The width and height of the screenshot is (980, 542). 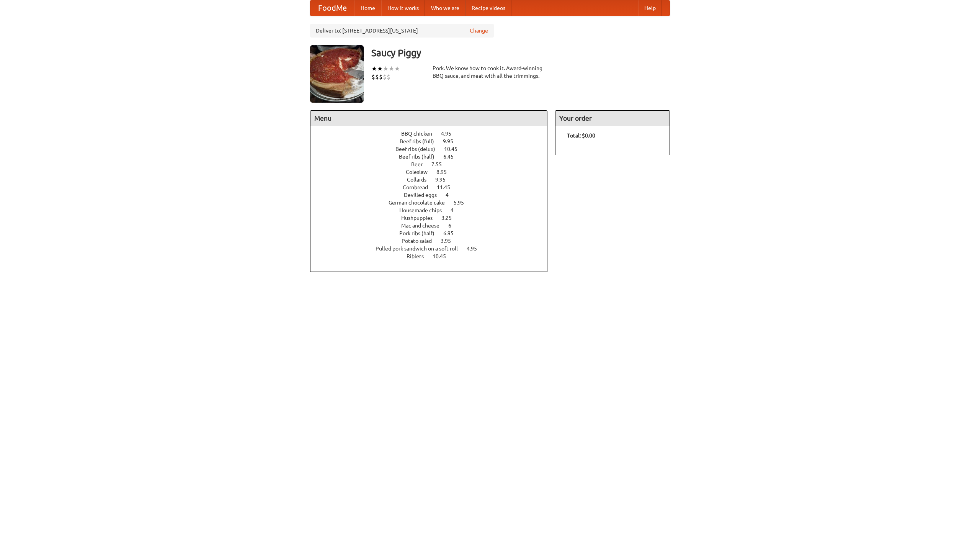 What do you see at coordinates (421, 141) in the screenshot?
I see `span: Beef ribs (full)` at bounding box center [421, 141].